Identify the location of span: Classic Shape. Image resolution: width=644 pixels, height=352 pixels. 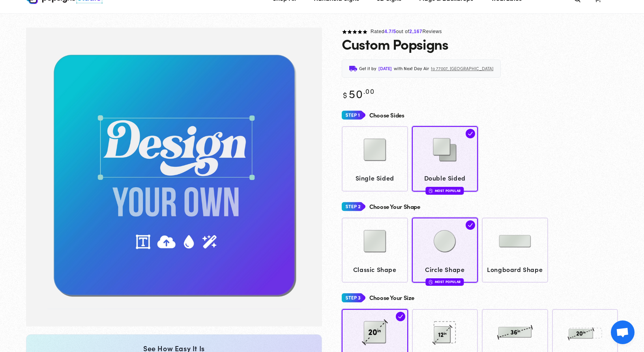
(375, 269).